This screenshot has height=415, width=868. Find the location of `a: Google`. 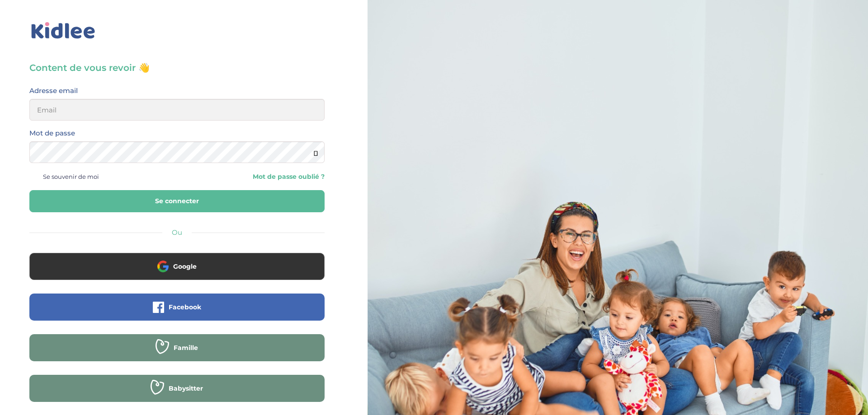

a: Google is located at coordinates (177, 273).